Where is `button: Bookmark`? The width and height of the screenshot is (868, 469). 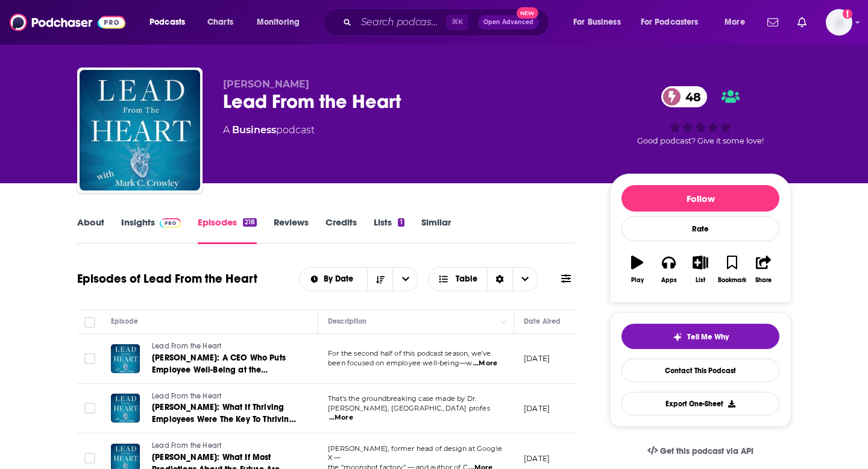
button: Bookmark is located at coordinates (731, 270).